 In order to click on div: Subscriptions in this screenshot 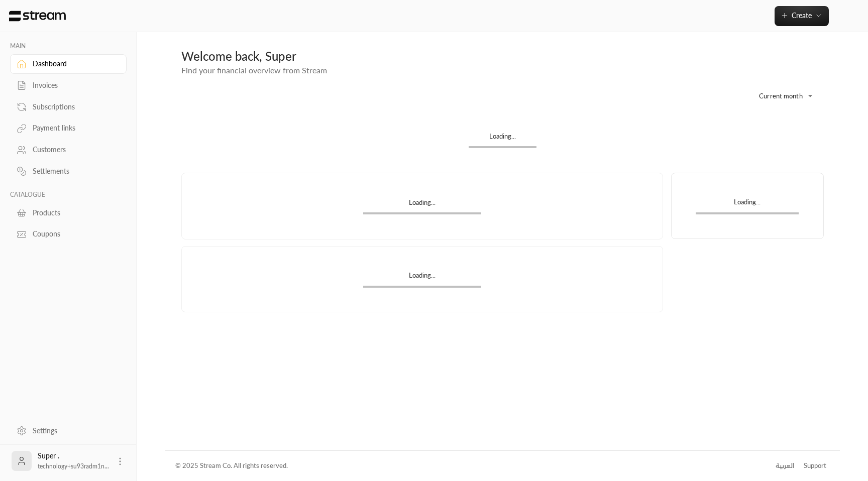, I will do `click(74, 107)`.